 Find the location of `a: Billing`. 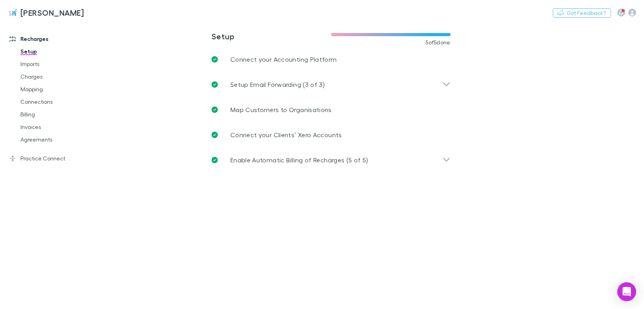

a: Billing is located at coordinates (58, 114).